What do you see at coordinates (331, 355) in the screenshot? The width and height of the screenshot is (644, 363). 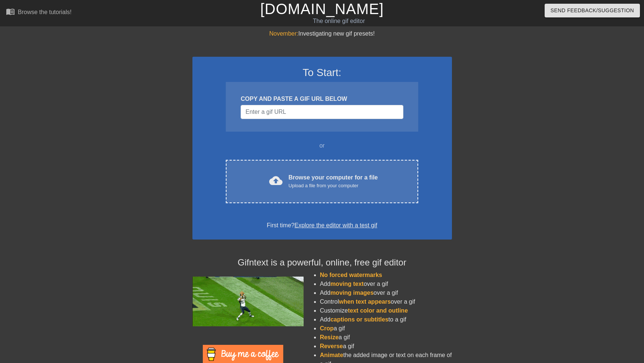 I see `span: Animate` at bounding box center [331, 355].